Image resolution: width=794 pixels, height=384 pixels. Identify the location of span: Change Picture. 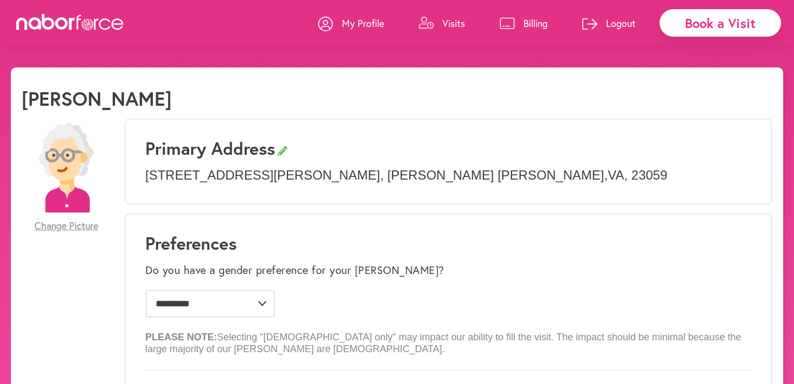
(66, 226).